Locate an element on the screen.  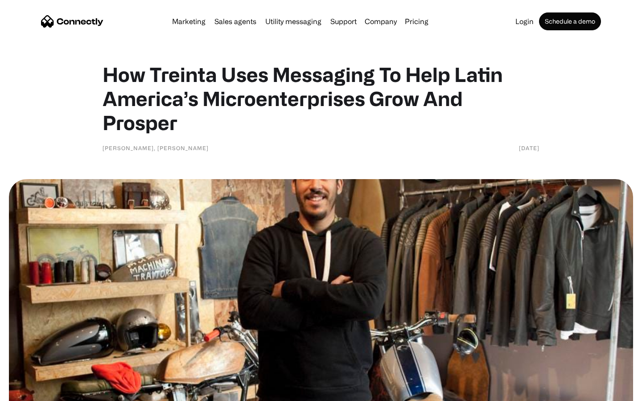
a: Marketing is located at coordinates (188, 21).